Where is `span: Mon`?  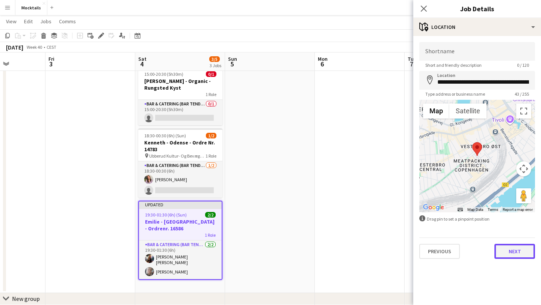
span: Mon is located at coordinates (323, 59).